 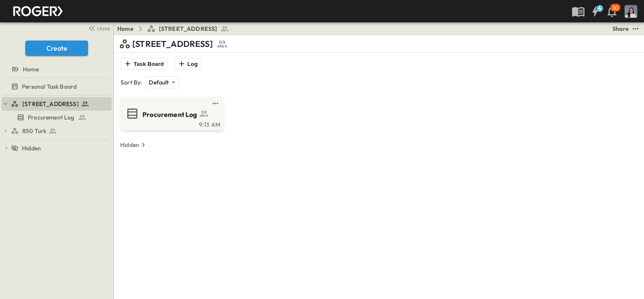 I want to click on div: Procurement Logtest, so click(x=56, y=117).